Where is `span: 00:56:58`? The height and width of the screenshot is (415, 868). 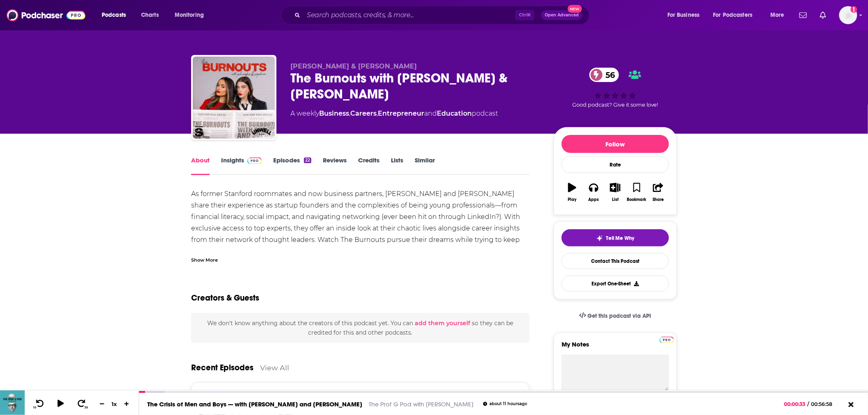 span: 00:56:58 is located at coordinates (825, 404).